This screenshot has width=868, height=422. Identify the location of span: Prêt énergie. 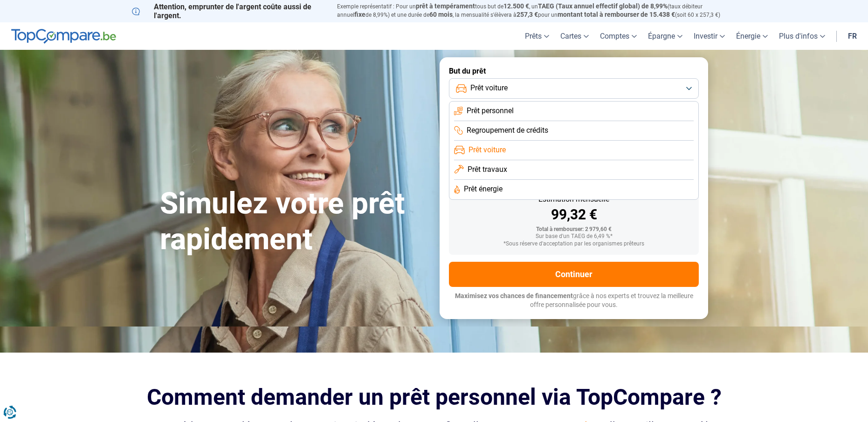
(483, 189).